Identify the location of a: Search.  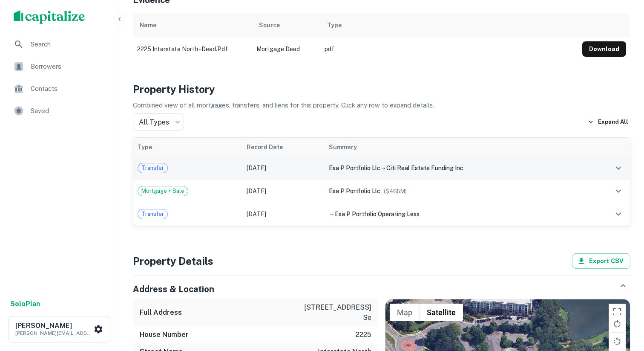
(59, 44).